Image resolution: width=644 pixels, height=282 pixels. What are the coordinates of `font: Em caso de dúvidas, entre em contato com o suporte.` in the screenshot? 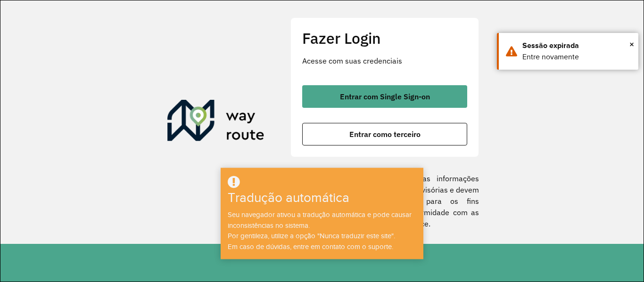 It's located at (310, 247).